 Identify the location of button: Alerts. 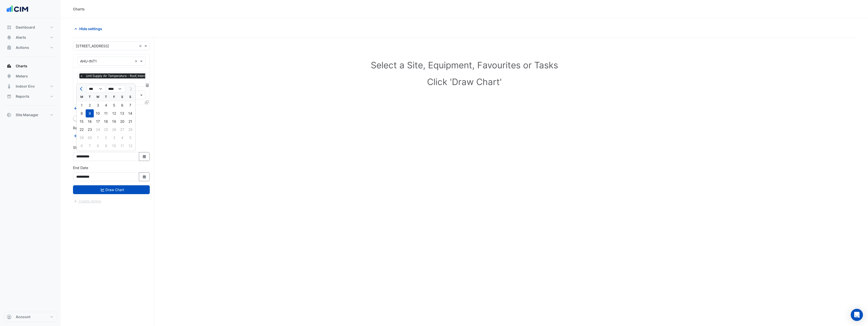
(30, 37).